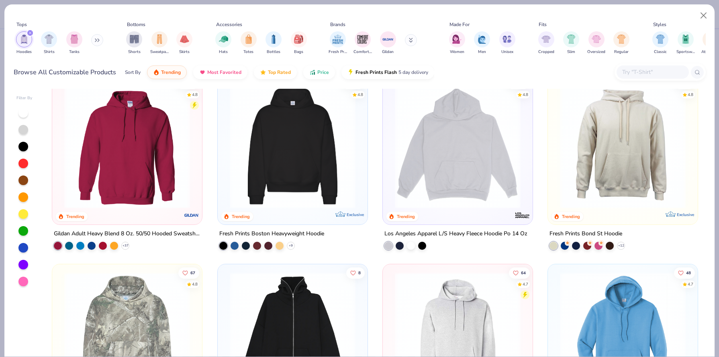 The width and height of the screenshot is (719, 357). What do you see at coordinates (338, 43) in the screenshot?
I see `div: filter for Fresh Prints` at bounding box center [338, 43].